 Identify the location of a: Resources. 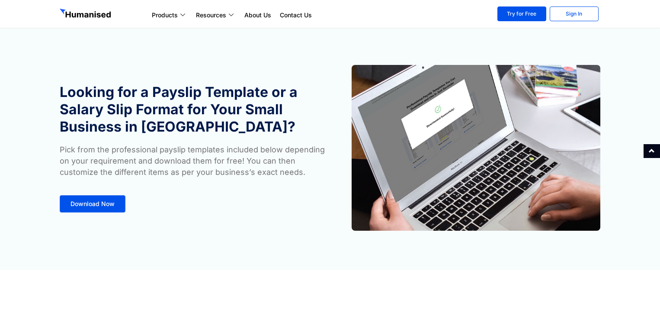
(216, 15).